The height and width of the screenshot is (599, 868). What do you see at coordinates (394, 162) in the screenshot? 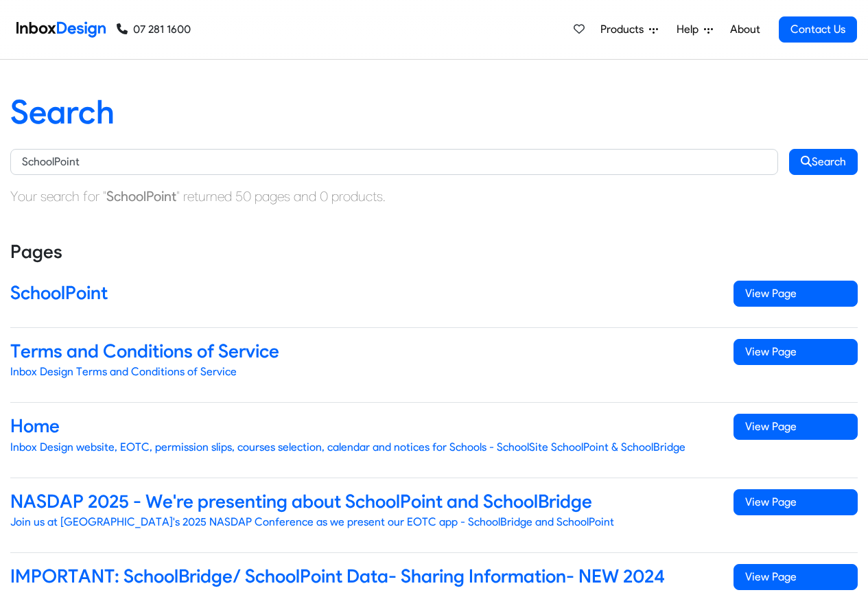
I see `input: Keywords` at bounding box center [394, 162].